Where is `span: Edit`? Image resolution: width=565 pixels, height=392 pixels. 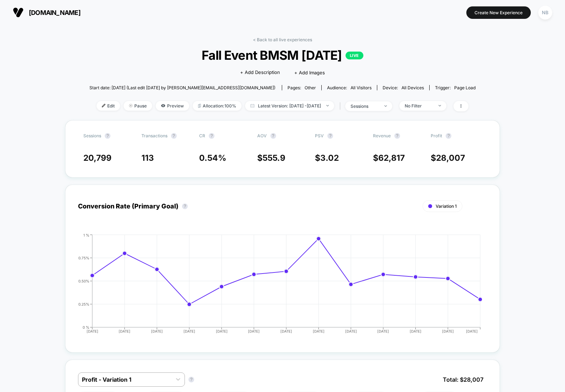
span: Edit is located at coordinates (108, 105).